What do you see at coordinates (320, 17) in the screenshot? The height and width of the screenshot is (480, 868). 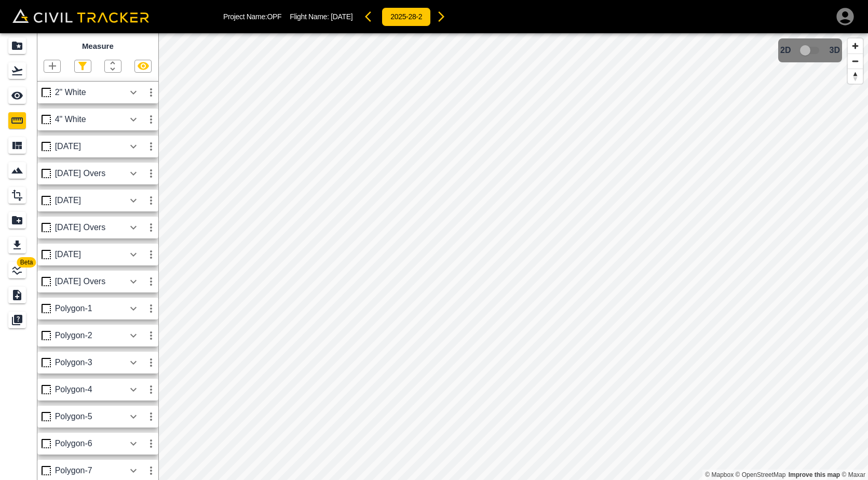 I see `p: Flight Name:` at bounding box center [320, 17].